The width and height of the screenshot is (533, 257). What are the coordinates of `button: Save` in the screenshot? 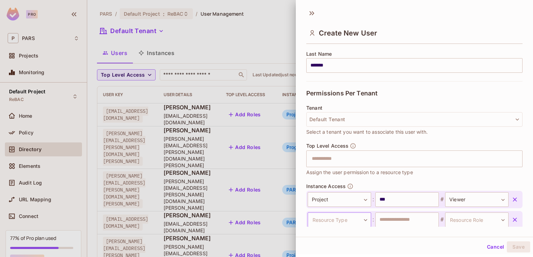 It's located at (518, 247).